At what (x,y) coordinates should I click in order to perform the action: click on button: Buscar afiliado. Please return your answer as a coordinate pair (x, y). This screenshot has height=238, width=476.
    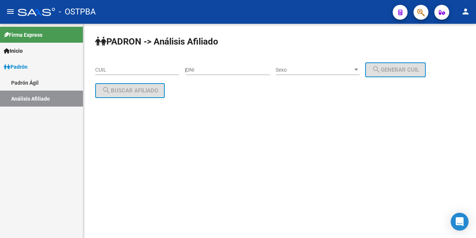
    Looking at the image, I should click on (130, 91).